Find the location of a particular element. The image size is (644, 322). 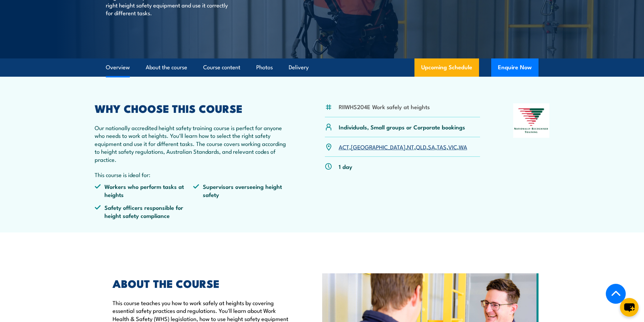

li: Supervisors overseeing height safety is located at coordinates (242, 190).